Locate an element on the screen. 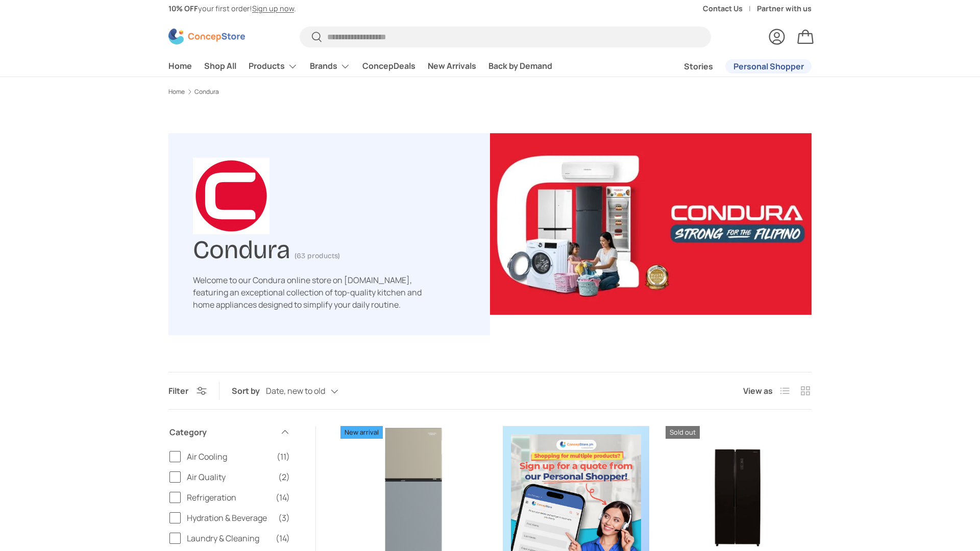  a: Back by Demand is located at coordinates (520, 66).